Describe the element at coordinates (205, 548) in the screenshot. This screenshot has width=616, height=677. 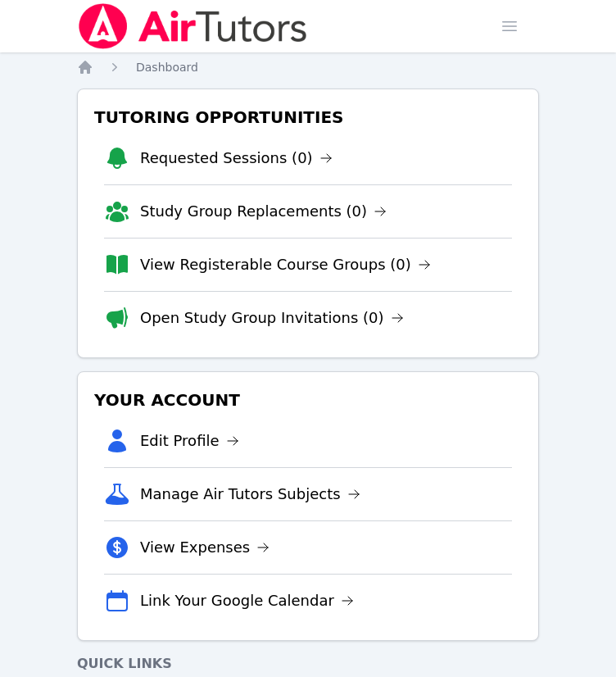
I see `a: View Expenses` at that location.